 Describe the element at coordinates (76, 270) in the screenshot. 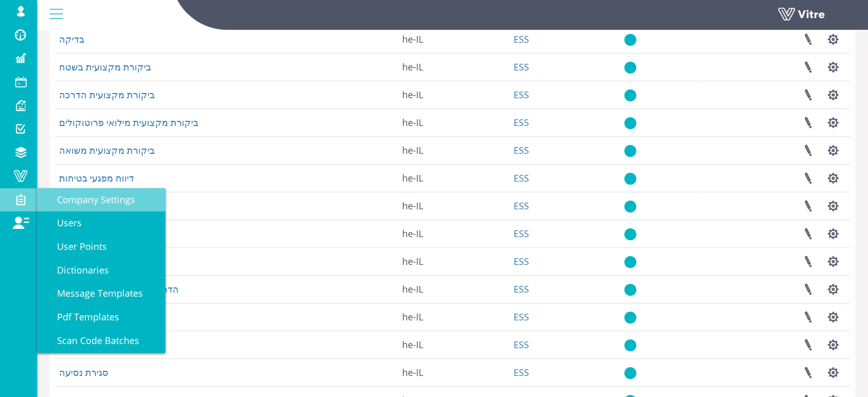

I see `span: Dictionaries` at that location.